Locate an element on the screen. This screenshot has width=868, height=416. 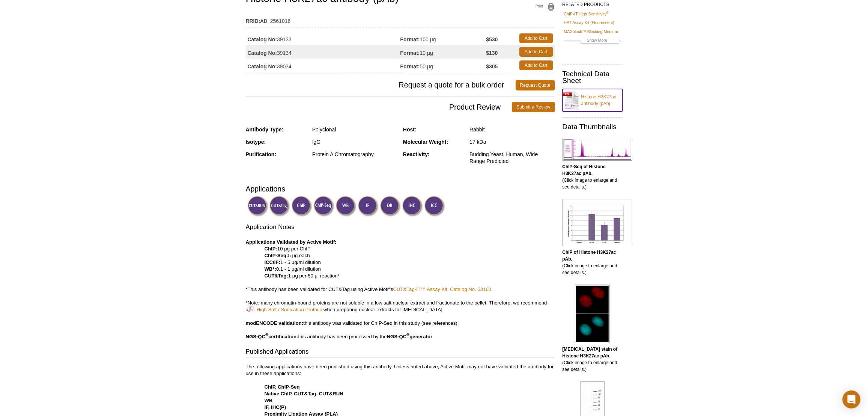
b: modENCODE validation: is located at coordinates (275, 323).